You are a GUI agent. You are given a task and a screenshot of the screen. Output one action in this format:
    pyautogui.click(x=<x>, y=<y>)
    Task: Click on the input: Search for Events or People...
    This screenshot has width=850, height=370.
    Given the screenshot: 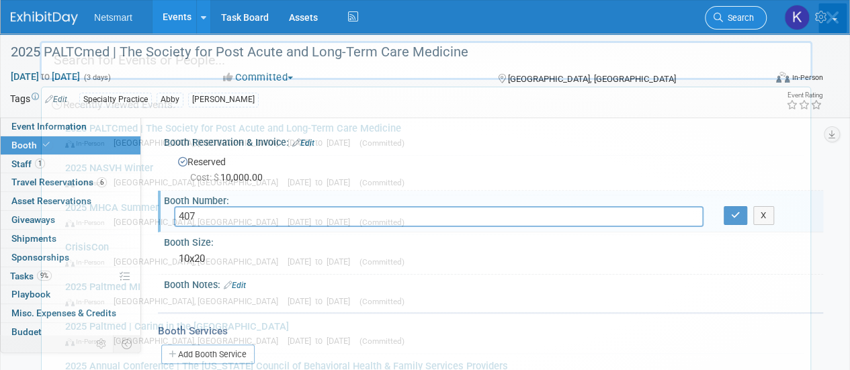 What is the action you would take?
    pyautogui.click(x=426, y=60)
    